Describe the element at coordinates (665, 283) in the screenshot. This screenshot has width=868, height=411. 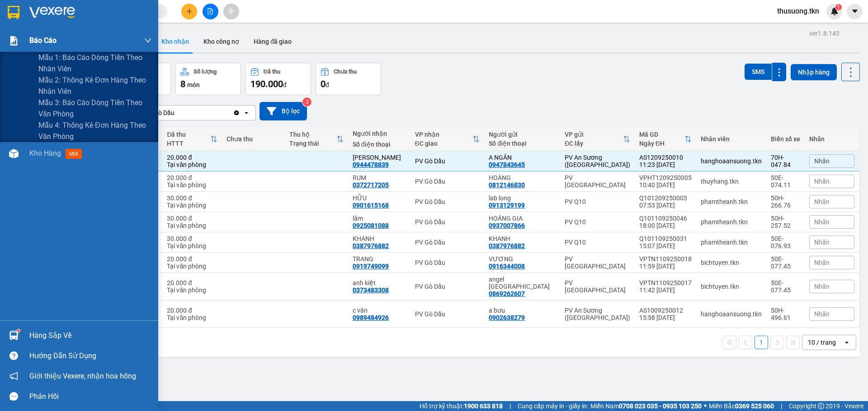
I see `div: VPTN1109250017` at that location.